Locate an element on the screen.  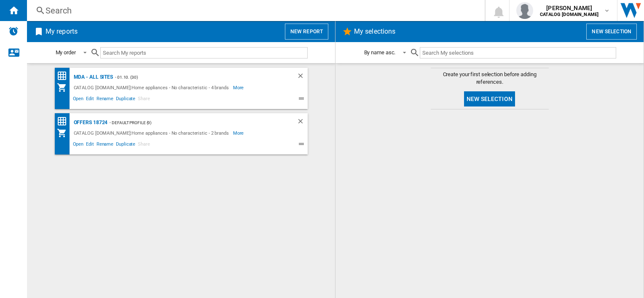
div: My order is located at coordinates (66, 52).